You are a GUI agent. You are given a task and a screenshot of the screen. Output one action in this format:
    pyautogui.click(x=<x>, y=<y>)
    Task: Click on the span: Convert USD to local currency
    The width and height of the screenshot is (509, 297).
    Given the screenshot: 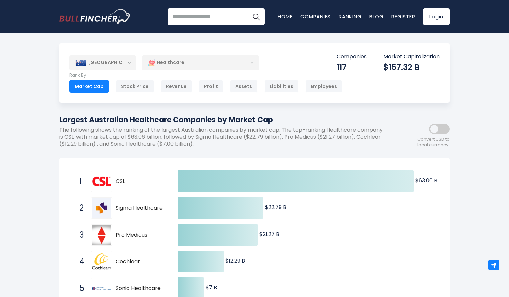 What is the action you would take?
    pyautogui.click(x=433, y=142)
    